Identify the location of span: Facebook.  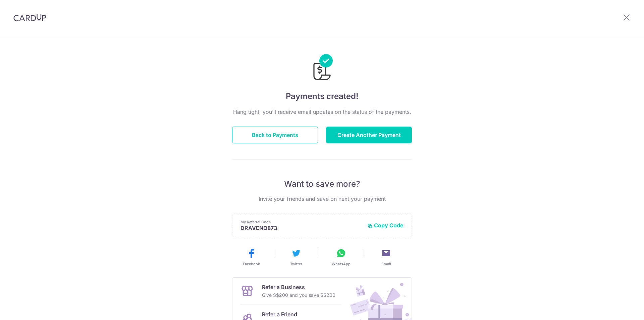
(251, 264).